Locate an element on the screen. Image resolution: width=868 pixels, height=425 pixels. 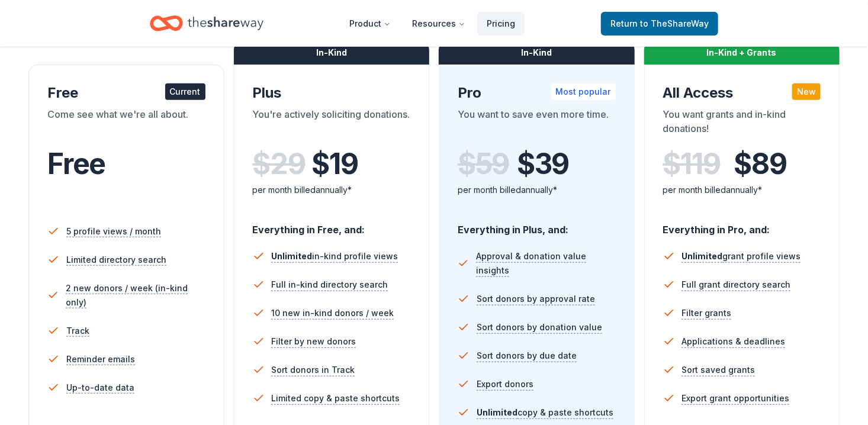
div: Pro is located at coordinates (536, 93).